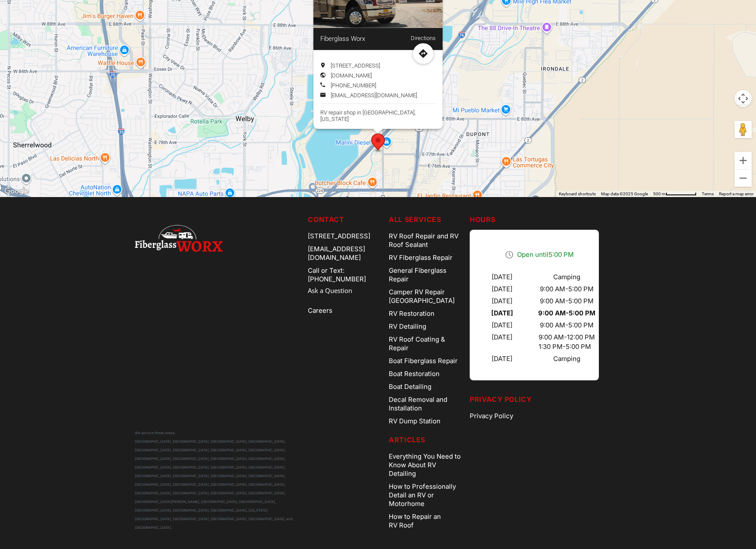 This screenshot has width=756, height=549. Describe the element at coordinates (624, 194) in the screenshot. I see `span: Map data ©2025 Google` at that location.